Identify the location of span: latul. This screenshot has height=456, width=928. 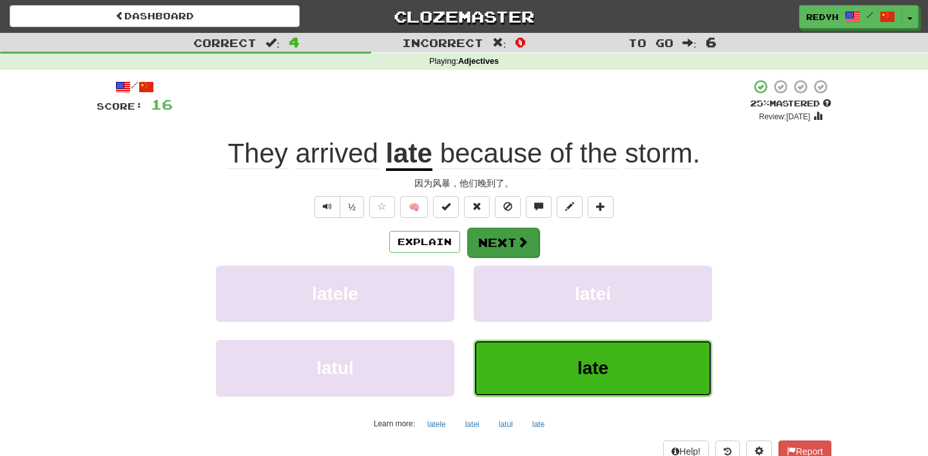
(335, 368).